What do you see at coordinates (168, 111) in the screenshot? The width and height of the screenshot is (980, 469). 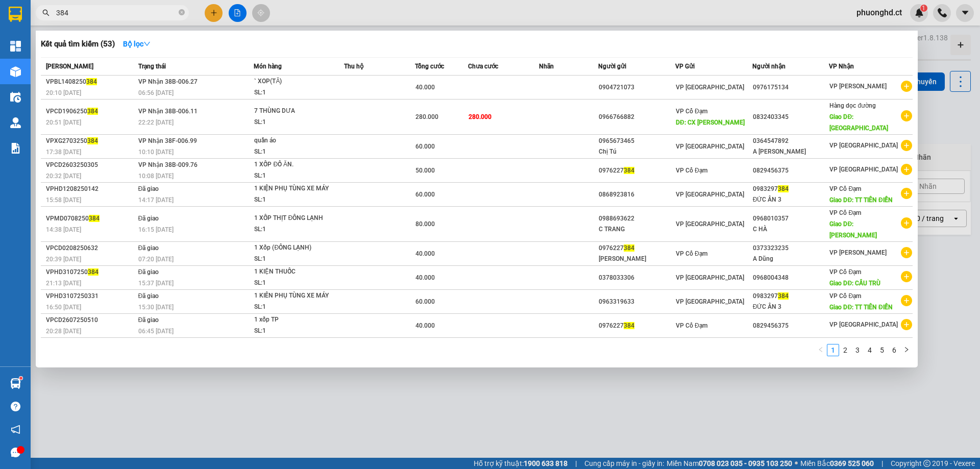 I see `span: VP Nhận 38B-006.11` at bounding box center [168, 111].